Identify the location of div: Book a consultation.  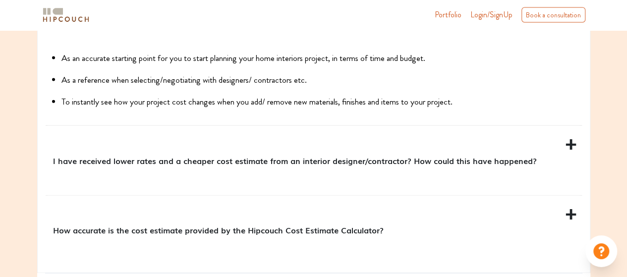
(553, 15).